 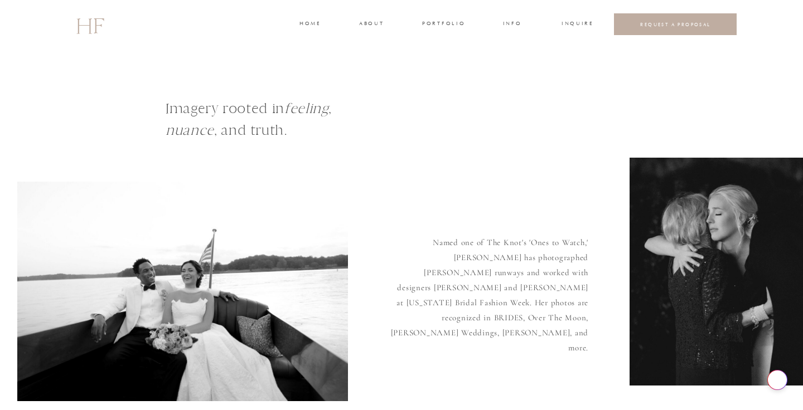 I want to click on i: nuance, so click(x=190, y=130).